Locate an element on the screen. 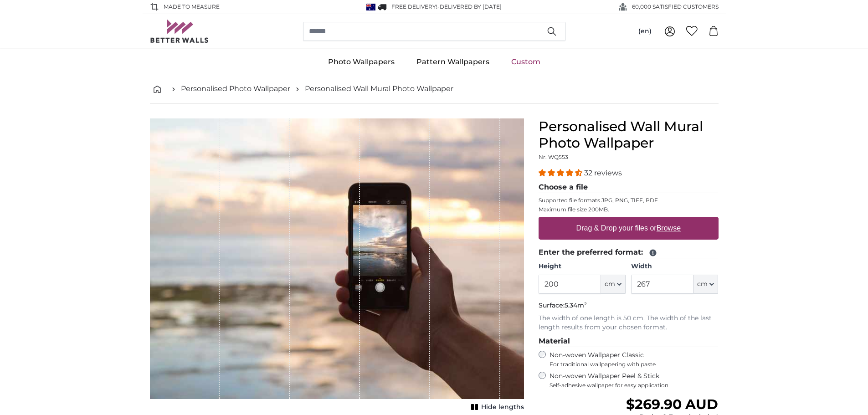  a: Custom is located at coordinates (525, 62).